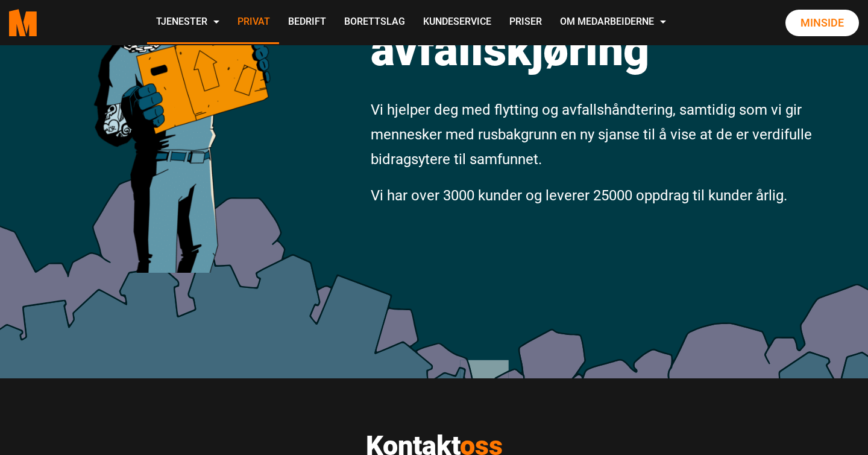 Image resolution: width=868 pixels, height=455 pixels. I want to click on a: Kundeservice, so click(457, 22).